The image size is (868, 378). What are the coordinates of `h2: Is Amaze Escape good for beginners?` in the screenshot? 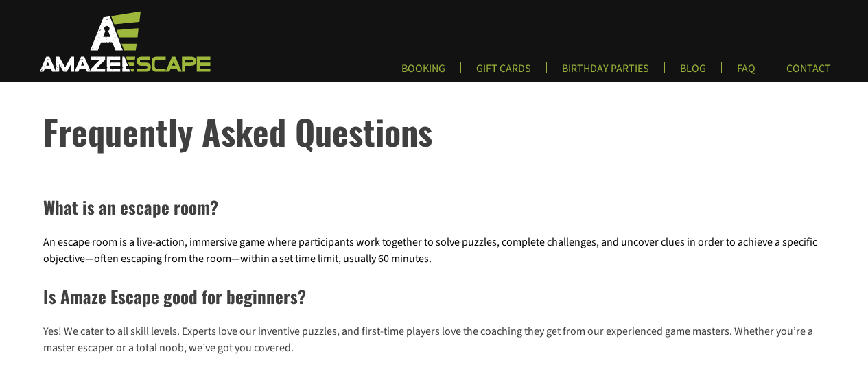 It's located at (434, 296).